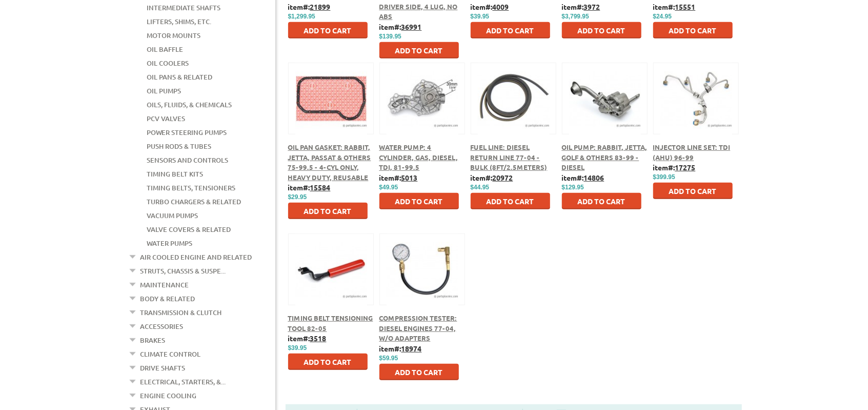 The height and width of the screenshot is (410, 868). What do you see at coordinates (692, 152) in the screenshot?
I see `span: Injector Line Set: TDI (AHU) 96-99` at bounding box center [692, 152].